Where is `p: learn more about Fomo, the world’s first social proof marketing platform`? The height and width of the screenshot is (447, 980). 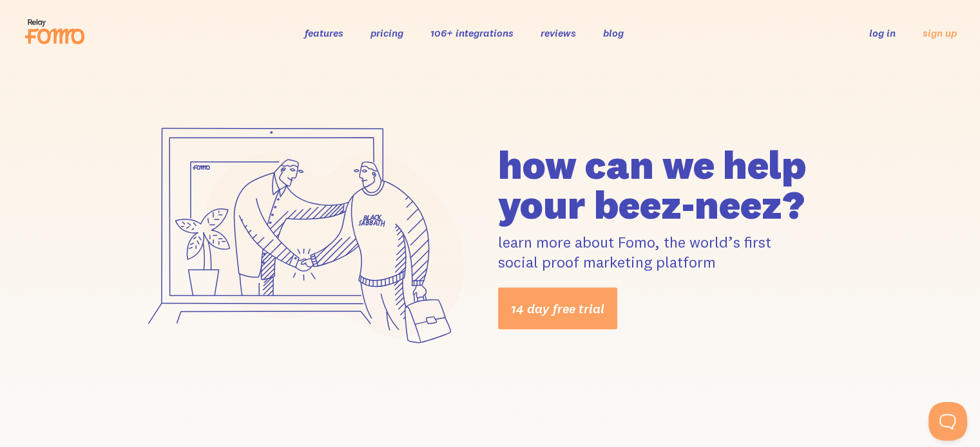 p: learn more about Fomo, the world’s first social proof marketing platform is located at coordinates (674, 252).